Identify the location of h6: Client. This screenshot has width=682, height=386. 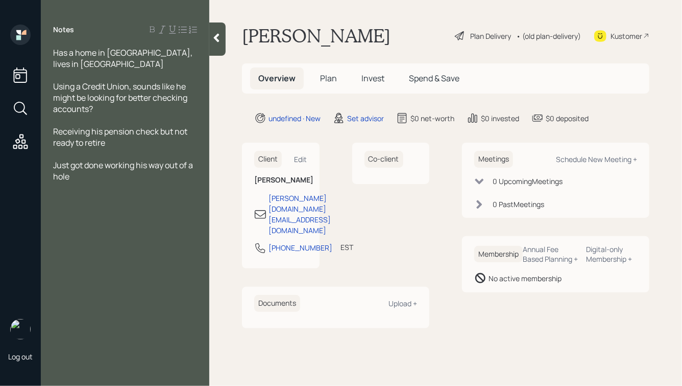
(268, 159).